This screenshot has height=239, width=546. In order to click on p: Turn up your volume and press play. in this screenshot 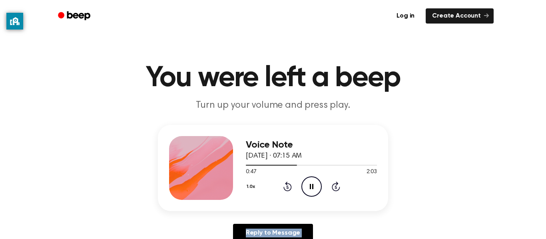, I will do `click(273, 105)`.